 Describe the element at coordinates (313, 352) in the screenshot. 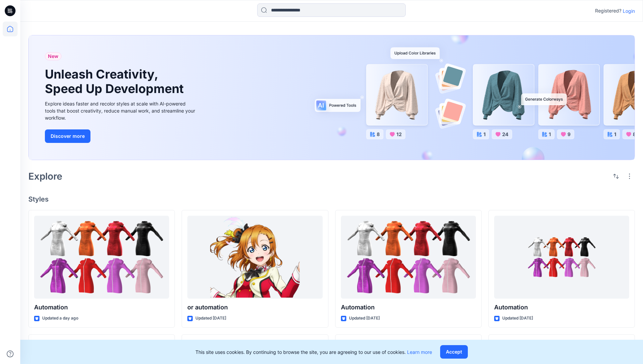

I see `p: This site uses cookies. By continuing to browse the site, you are agreeing to our use of cookies.` at that location.